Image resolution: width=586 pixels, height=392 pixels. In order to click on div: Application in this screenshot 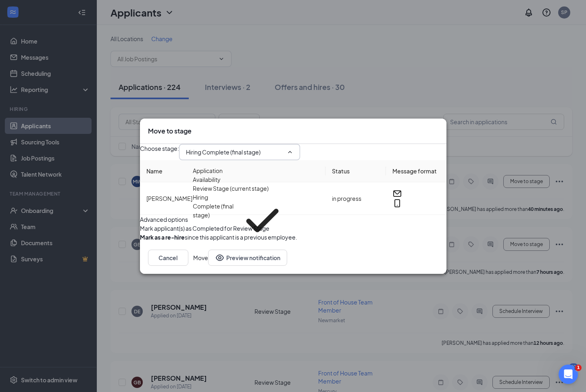, I will do `click(208, 171)`.